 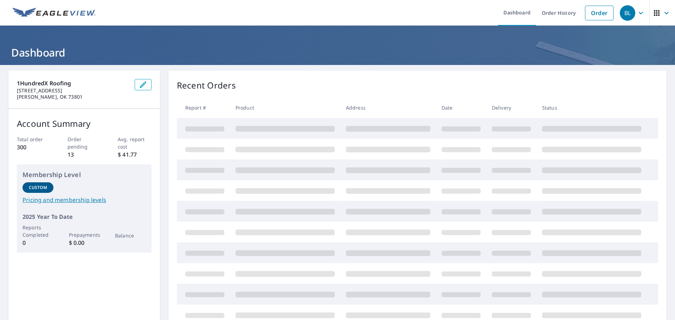 What do you see at coordinates (599, 13) in the screenshot?
I see `a: Order` at bounding box center [599, 13].